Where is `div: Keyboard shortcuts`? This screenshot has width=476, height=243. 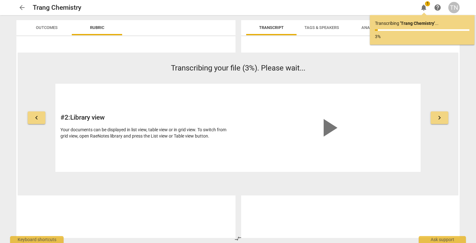 div: Keyboard shortcuts is located at coordinates (37, 240).